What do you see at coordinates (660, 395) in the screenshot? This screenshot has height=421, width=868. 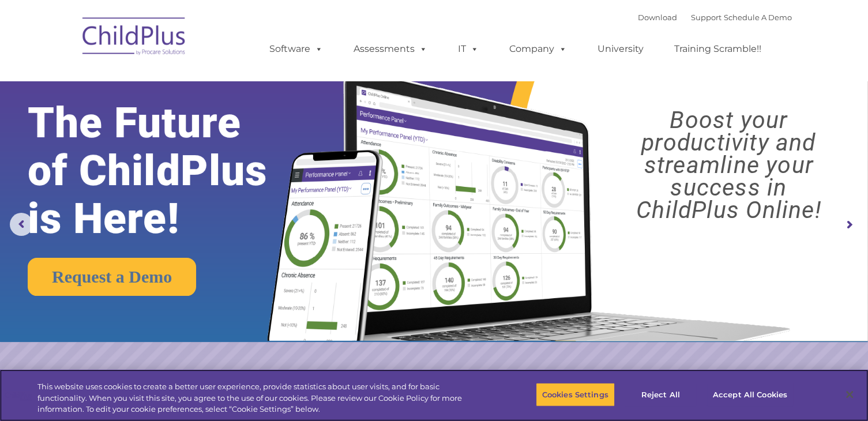 I see `button: Reject All` at bounding box center [660, 395].